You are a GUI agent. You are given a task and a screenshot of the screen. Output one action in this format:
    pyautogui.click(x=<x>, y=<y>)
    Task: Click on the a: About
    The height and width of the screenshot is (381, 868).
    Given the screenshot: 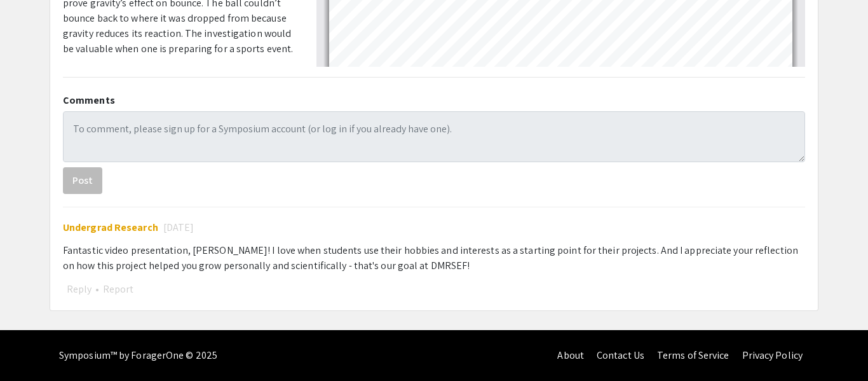 What is the action you would take?
    pyautogui.click(x=571, y=355)
    